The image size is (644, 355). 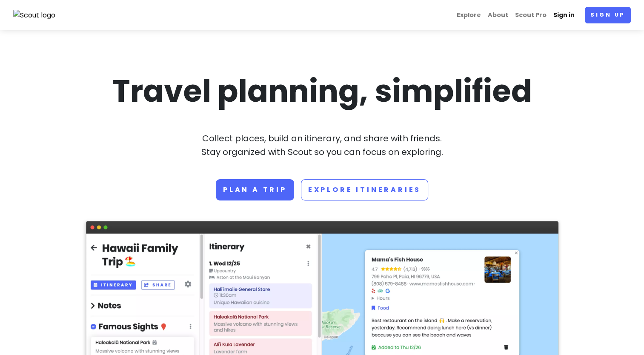 What do you see at coordinates (364, 190) in the screenshot?
I see `a: Explore Itineraries` at bounding box center [364, 190].